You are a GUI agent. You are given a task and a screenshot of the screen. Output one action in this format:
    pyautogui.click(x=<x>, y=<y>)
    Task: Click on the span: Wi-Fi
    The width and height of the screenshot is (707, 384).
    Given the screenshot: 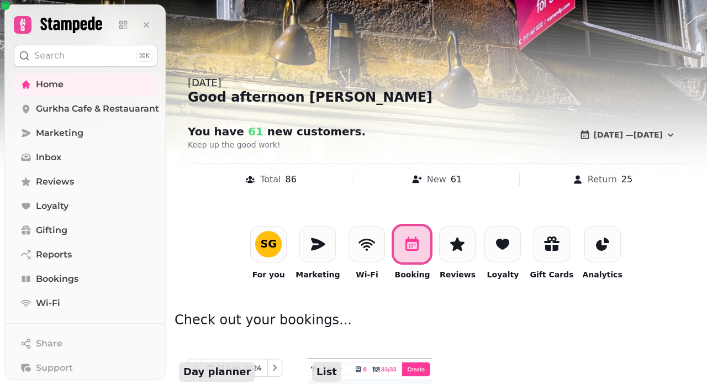 What is the action you would take?
    pyautogui.click(x=48, y=303)
    